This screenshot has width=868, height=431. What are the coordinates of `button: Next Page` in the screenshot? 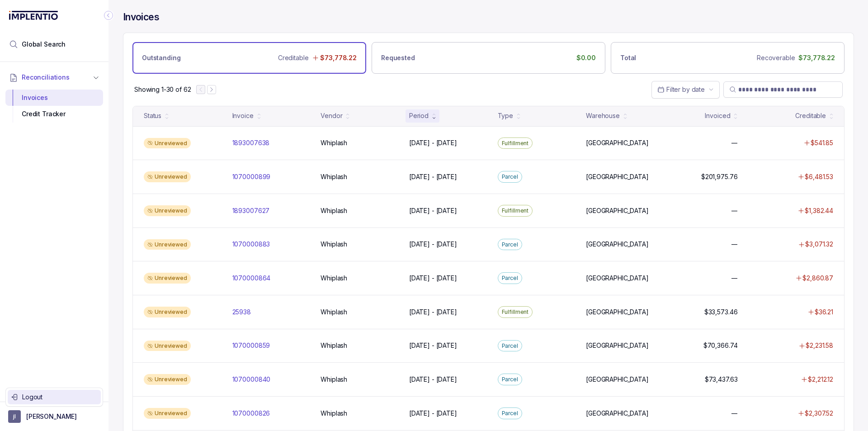 It's located at (212, 90).